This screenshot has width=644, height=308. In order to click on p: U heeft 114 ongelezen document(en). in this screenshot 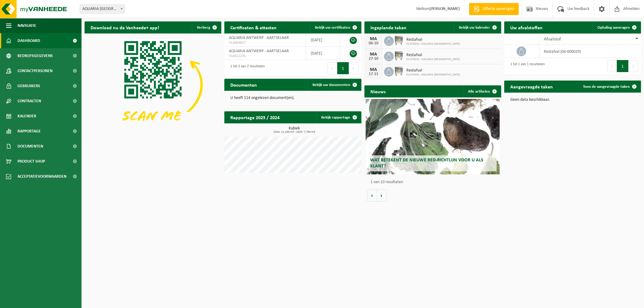, I will do `click(292, 98)`.